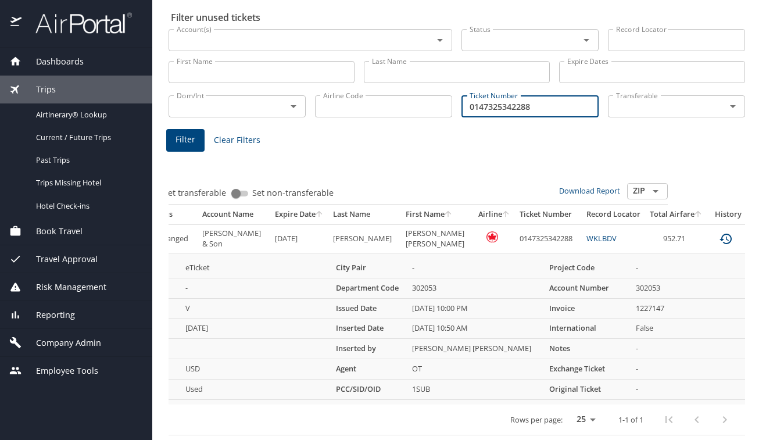 Image resolution: width=766 pixels, height=440 pixels. Describe the element at coordinates (59, 259) in the screenshot. I see `span: Travel Approval` at that location.